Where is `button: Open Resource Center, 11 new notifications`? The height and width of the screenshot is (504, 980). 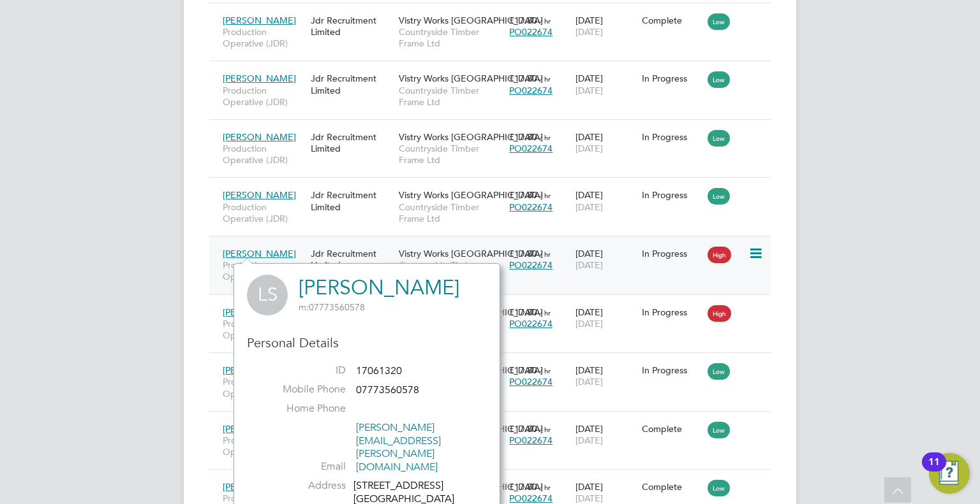 button: Open Resource Center, 11 new notifications is located at coordinates (950, 474).